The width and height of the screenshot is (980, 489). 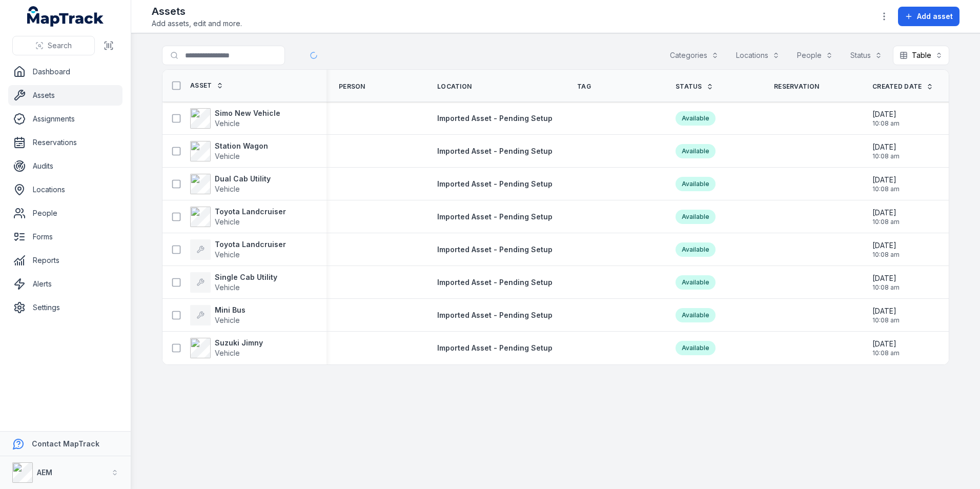 I want to click on a: Asset, so click(x=207, y=85).